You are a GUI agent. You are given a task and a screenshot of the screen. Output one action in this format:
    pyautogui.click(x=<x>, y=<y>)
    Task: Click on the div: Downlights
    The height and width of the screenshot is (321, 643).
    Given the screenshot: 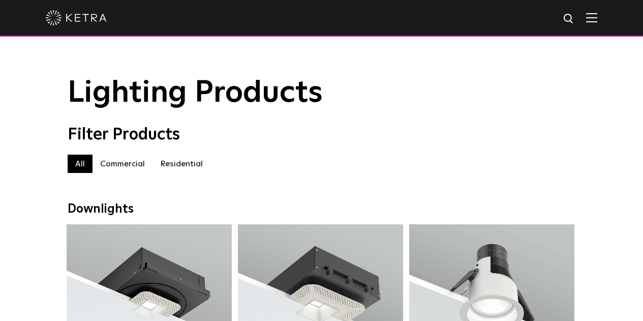 What is the action you would take?
    pyautogui.click(x=322, y=209)
    